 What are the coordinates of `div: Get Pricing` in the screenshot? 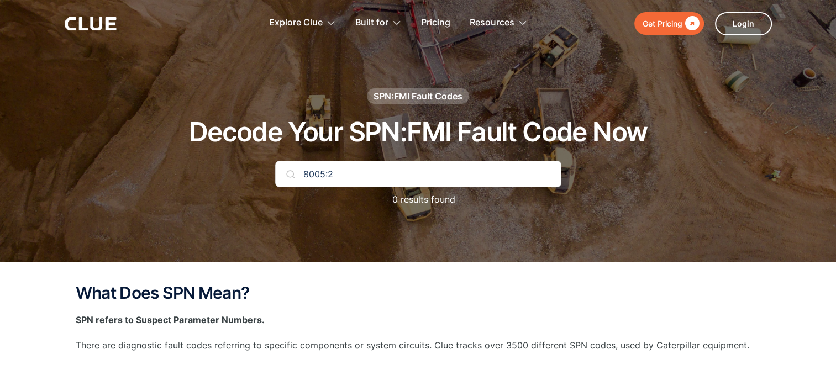 It's located at (663, 23).